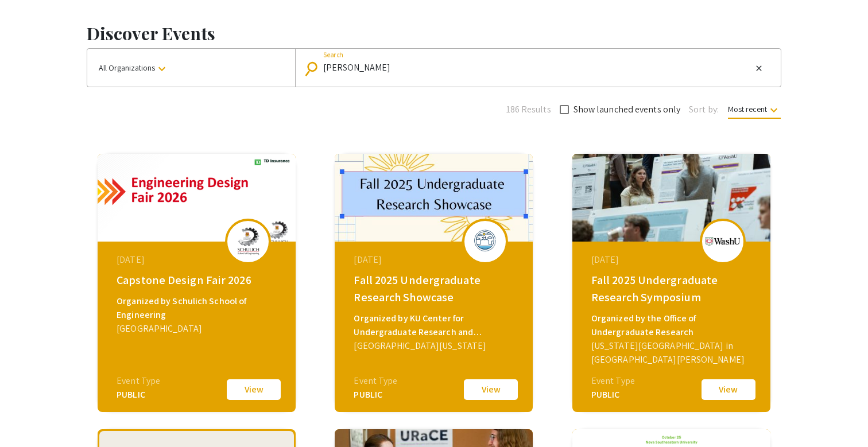  I want to click on img: fall-2025-undergraduate-research-symposium_eventCoverPhoto_de3451__thumb.jpg, so click(671, 197).